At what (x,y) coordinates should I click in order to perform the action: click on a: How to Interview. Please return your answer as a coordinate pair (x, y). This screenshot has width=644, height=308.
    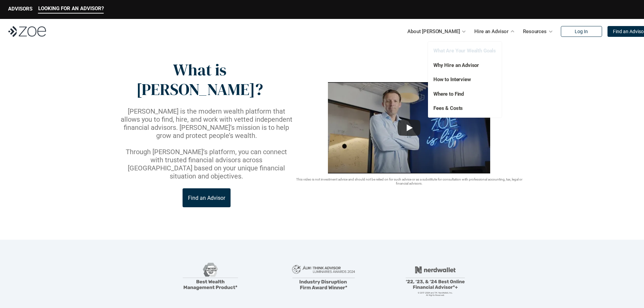
    Looking at the image, I should click on (452, 79).